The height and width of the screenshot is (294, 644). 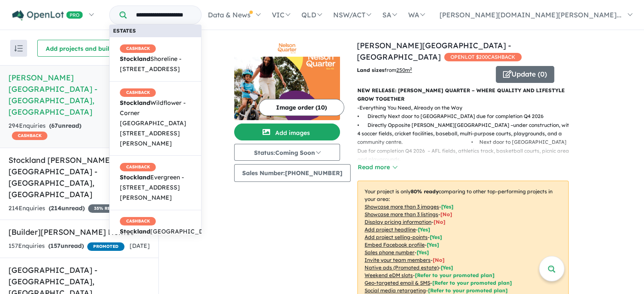 I want to click on u: Native ads (Promoted estate), so click(x=401, y=267).